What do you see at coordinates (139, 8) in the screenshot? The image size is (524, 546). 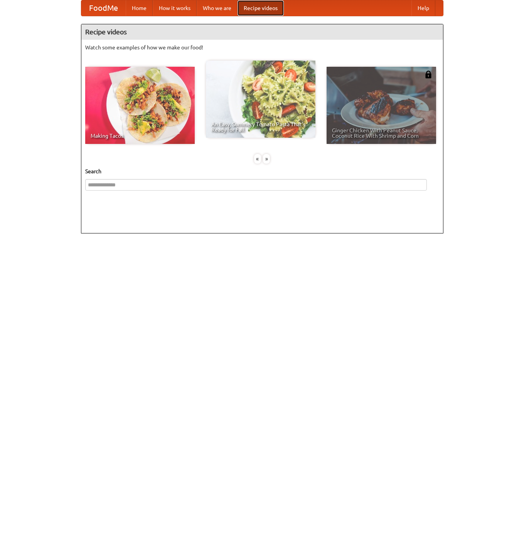 I see `a: Home` at bounding box center [139, 8].